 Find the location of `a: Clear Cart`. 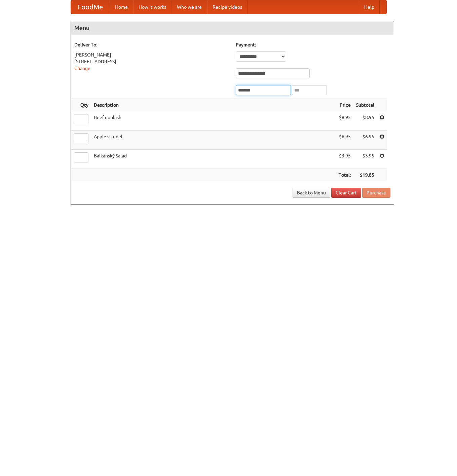

a: Clear Cart is located at coordinates (346, 193).